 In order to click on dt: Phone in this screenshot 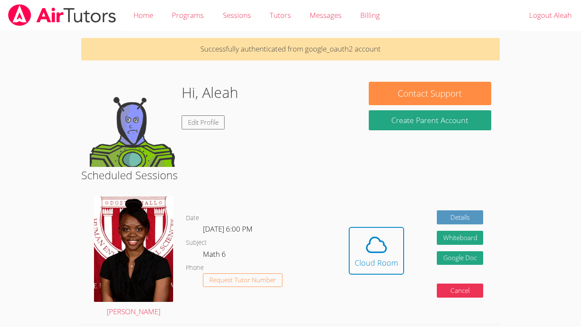, I will do `click(195, 268)`.